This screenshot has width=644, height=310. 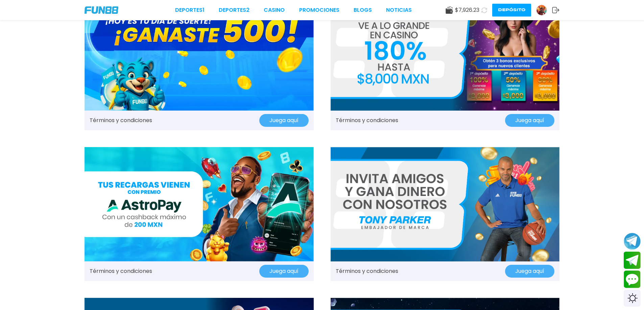 What do you see at coordinates (544, 10) in the screenshot?
I see `a: Avatar` at bounding box center [544, 10].